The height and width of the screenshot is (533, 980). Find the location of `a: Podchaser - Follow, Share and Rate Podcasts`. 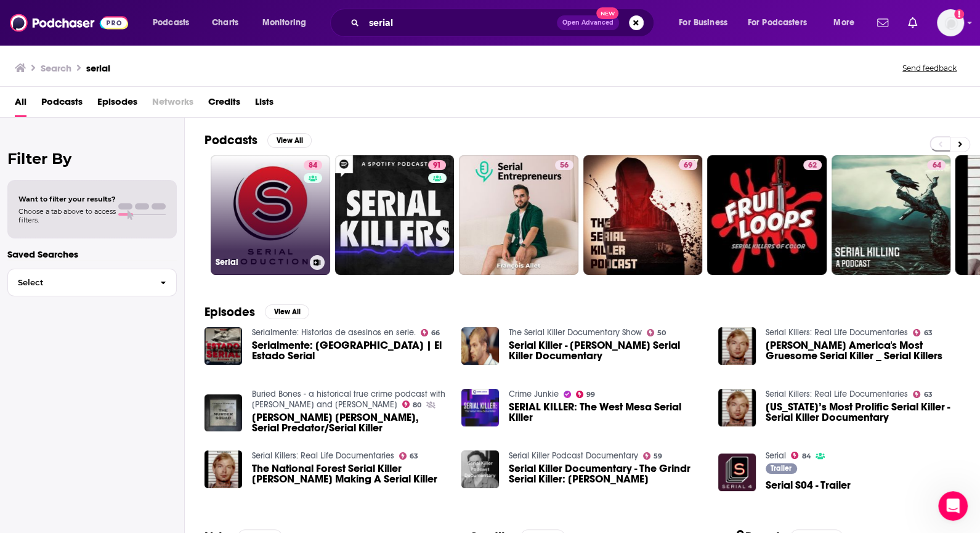

a: Podchaser - Follow, Share and Rate Podcasts is located at coordinates (69, 23).